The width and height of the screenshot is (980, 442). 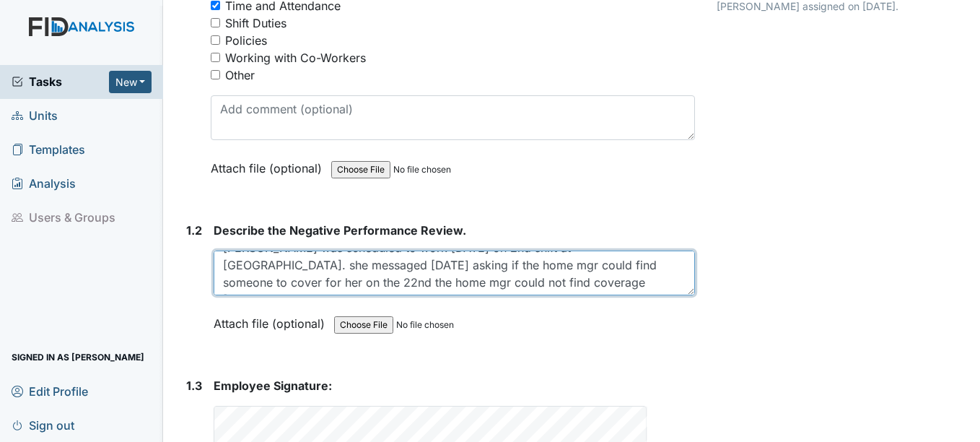 What do you see at coordinates (215, 39) in the screenshot?
I see `input: Policies` at bounding box center [215, 39].